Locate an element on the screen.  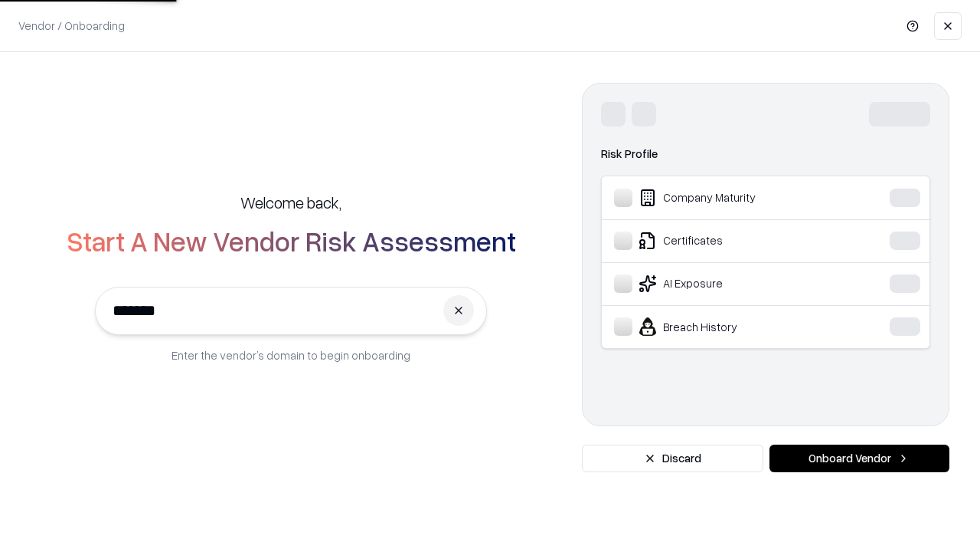
div: Certificates is located at coordinates (728, 240).